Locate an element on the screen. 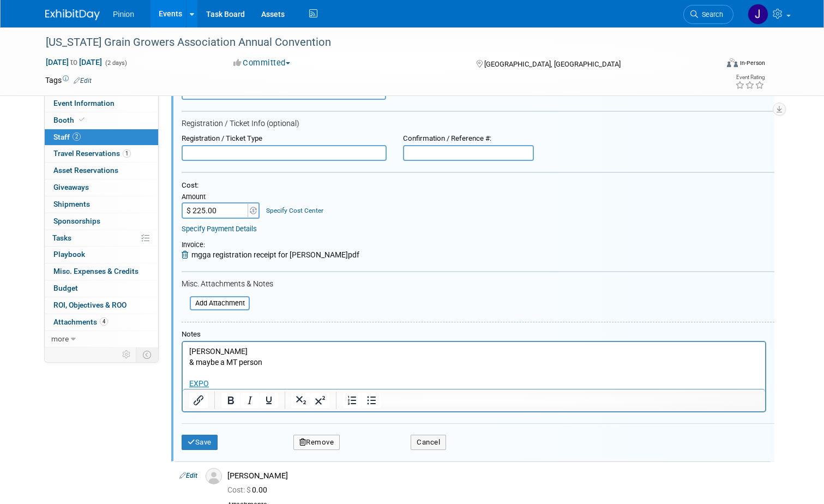  div: Misc. Attachments & Notes is located at coordinates (478, 284).